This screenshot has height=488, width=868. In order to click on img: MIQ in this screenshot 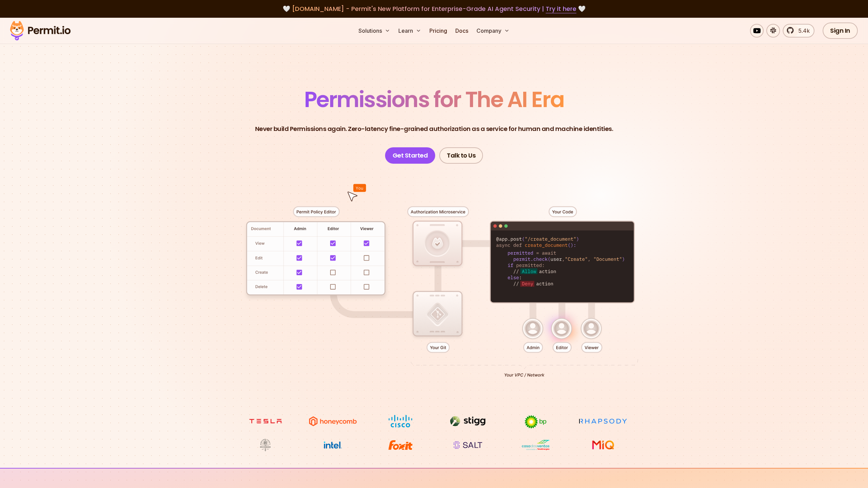, I will do `click(602, 444)`.